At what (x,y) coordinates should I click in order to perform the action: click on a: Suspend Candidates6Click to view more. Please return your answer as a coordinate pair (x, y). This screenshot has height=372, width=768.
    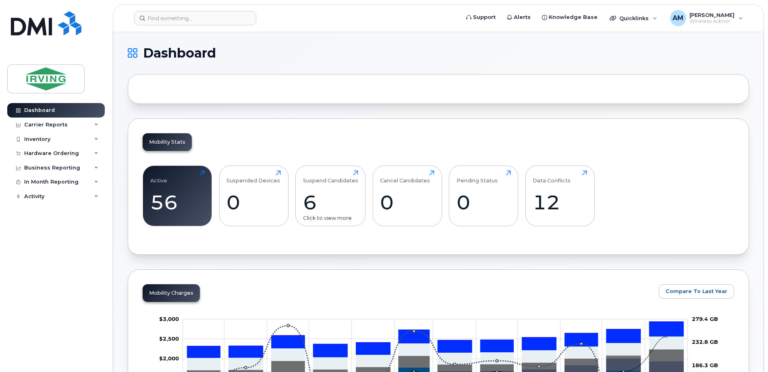
    Looking at the image, I should click on (330, 196).